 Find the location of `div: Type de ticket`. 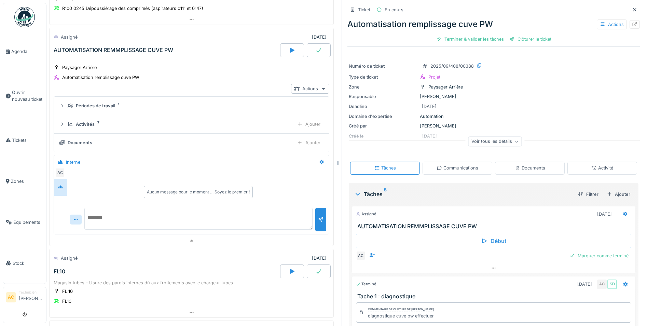

div: Type de ticket is located at coordinates (383, 77).